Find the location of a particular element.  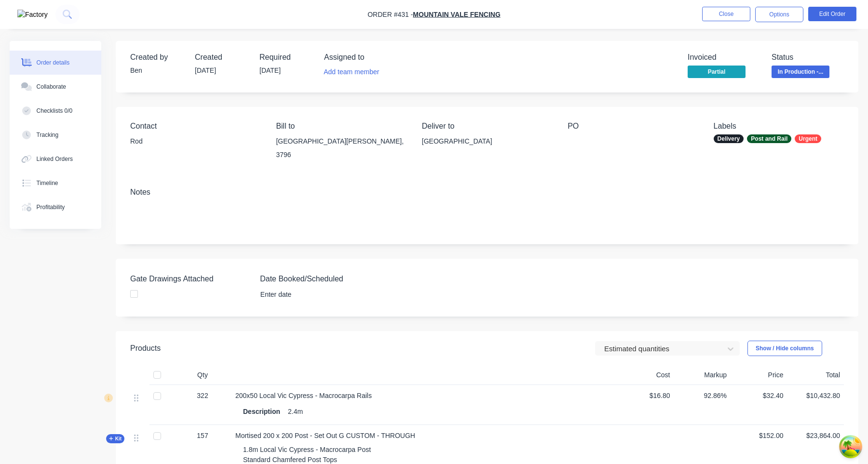

div: Status is located at coordinates (808, 57).